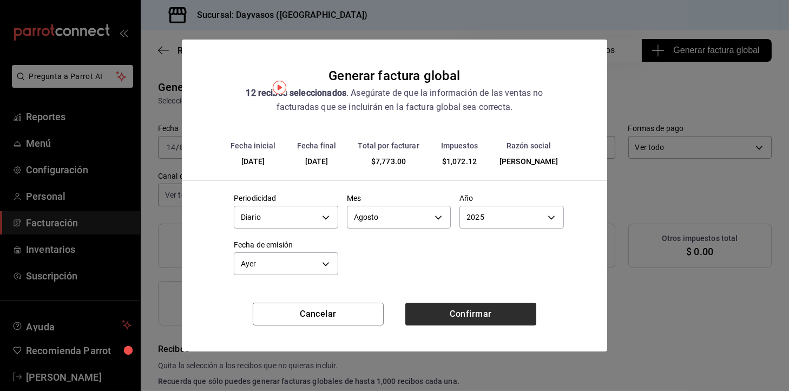  What do you see at coordinates (286, 217) in the screenshot?
I see `div: Diario` at bounding box center [286, 217].